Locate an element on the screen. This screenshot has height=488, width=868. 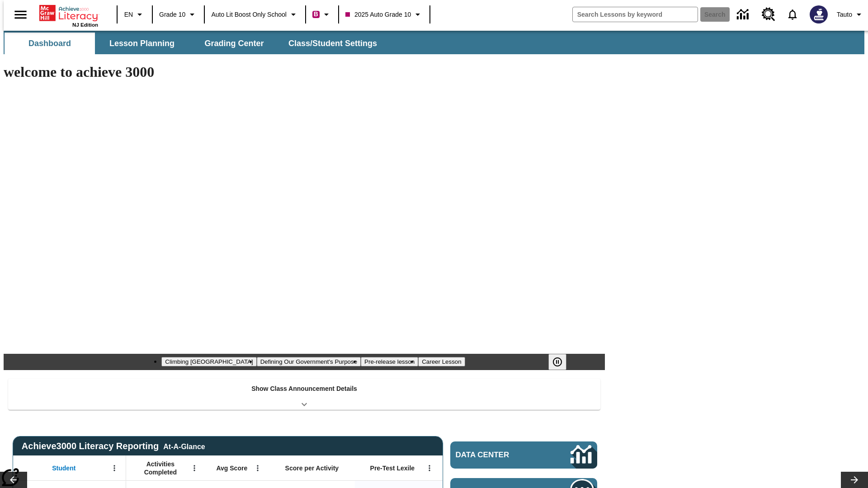
button: Language: EN, Select a language is located at coordinates (134, 14).